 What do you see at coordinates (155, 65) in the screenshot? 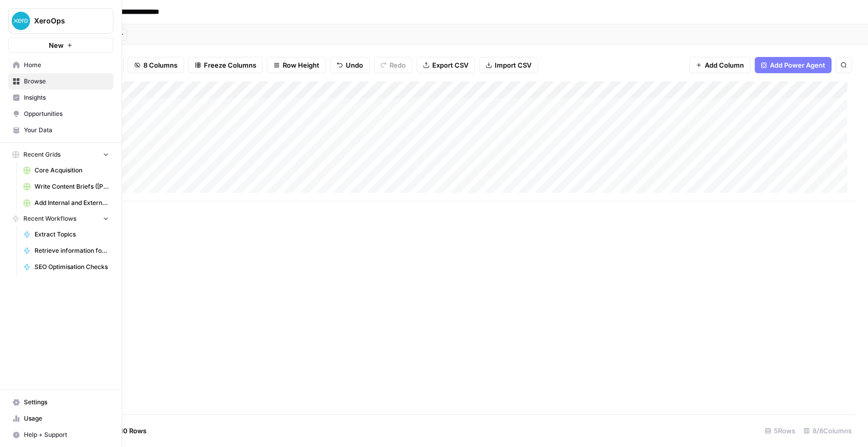
I see `button: 8 Columns` at bounding box center [155, 65].